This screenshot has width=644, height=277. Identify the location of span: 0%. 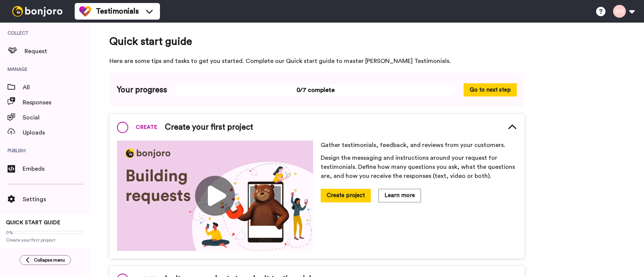
(10, 233).